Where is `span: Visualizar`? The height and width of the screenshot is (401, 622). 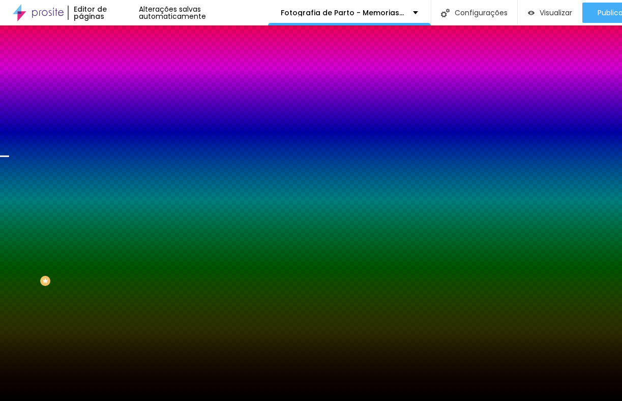
span: Visualizar is located at coordinates (556, 13).